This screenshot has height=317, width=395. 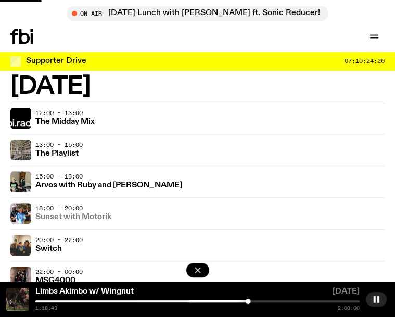 What do you see at coordinates (65, 121) in the screenshot?
I see `a: The Midday Mix` at bounding box center [65, 121].